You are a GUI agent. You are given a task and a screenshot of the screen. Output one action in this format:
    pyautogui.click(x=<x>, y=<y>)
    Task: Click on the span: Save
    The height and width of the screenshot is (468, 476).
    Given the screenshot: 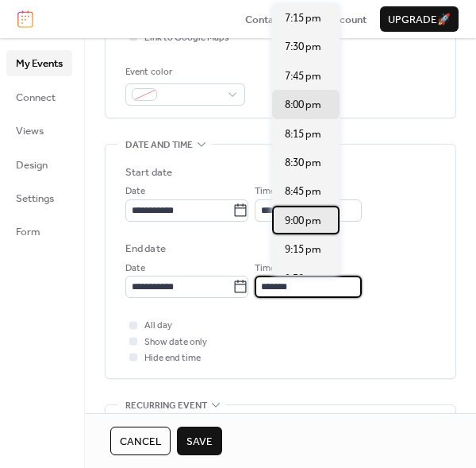 What is the action you would take?
    pyautogui.click(x=199, y=441)
    